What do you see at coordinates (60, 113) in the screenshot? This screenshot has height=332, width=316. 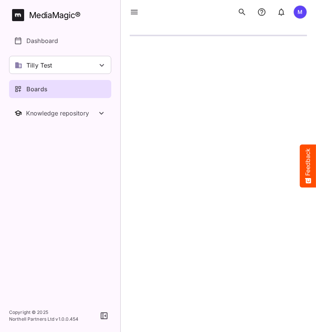 I see `button: Toggle Knowledge repository` at bounding box center [60, 113].